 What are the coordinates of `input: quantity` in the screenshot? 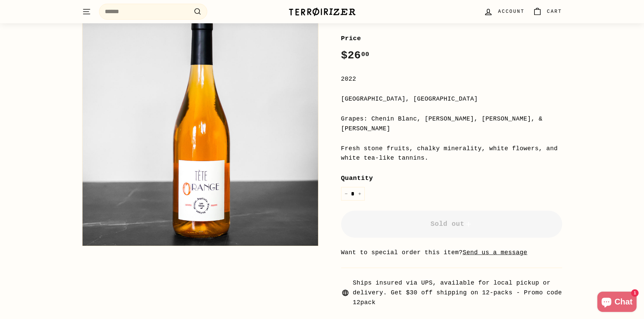 It's located at (353, 194).